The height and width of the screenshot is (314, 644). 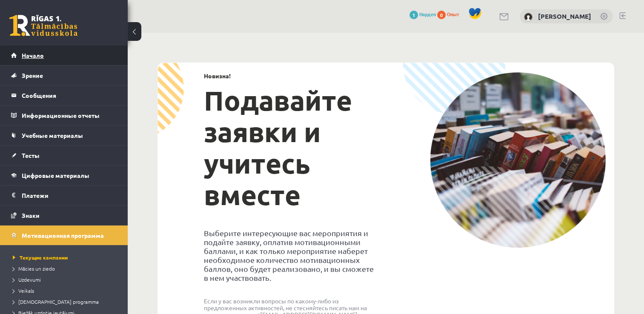 What do you see at coordinates (33, 56) in the screenshot?
I see `span: Начало` at bounding box center [33, 56].